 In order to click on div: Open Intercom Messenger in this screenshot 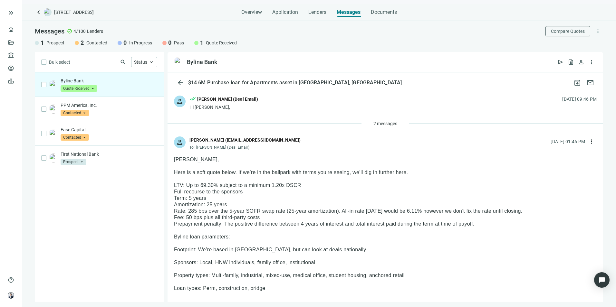, I will do `click(602, 280)`.